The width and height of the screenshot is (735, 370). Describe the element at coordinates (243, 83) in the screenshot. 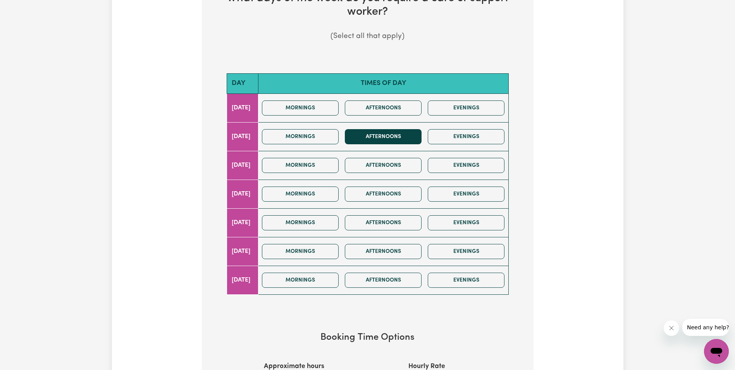

I see `th: Day` at that location.